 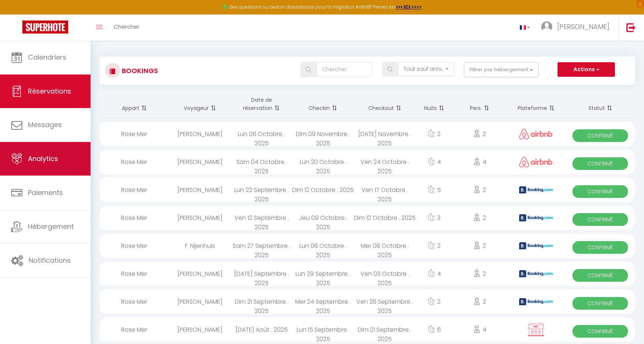 I want to click on h3: Bookings, so click(x=139, y=70).